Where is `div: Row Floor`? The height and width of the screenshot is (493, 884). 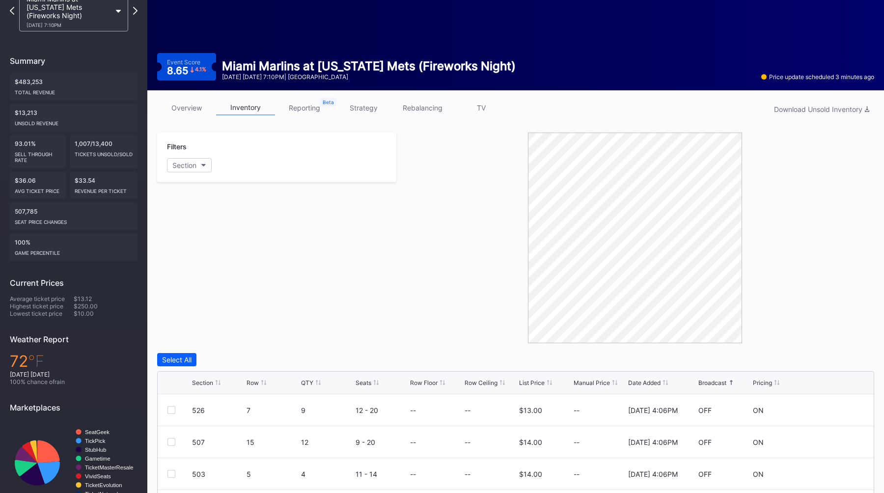
div: Row Floor is located at coordinates (424, 382).